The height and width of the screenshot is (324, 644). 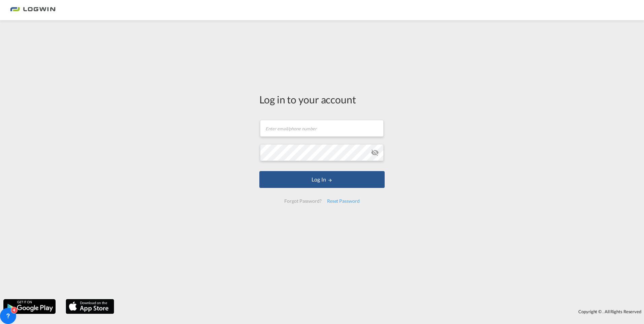 What do you see at coordinates (33, 10) in the screenshot?
I see `img: bc73a0e0d8c111efacd525e4c8ad7d32.png` at bounding box center [33, 10].